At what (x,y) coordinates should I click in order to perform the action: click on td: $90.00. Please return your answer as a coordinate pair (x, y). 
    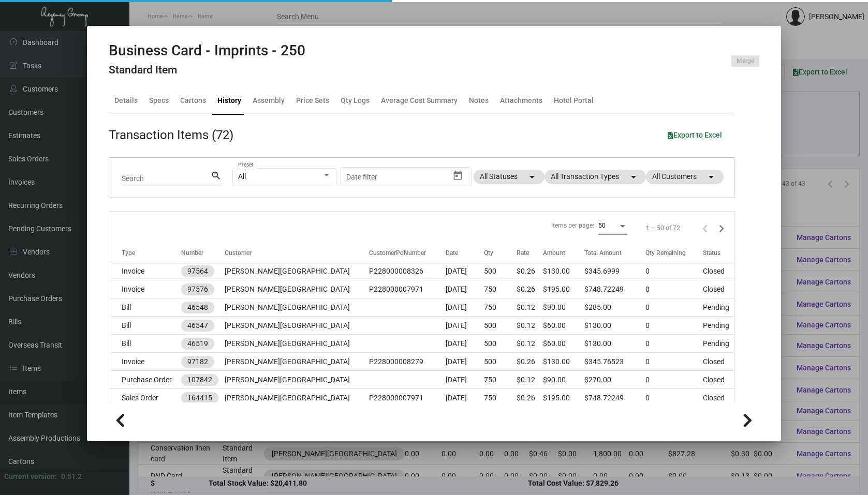
    Looking at the image, I should click on (563, 380).